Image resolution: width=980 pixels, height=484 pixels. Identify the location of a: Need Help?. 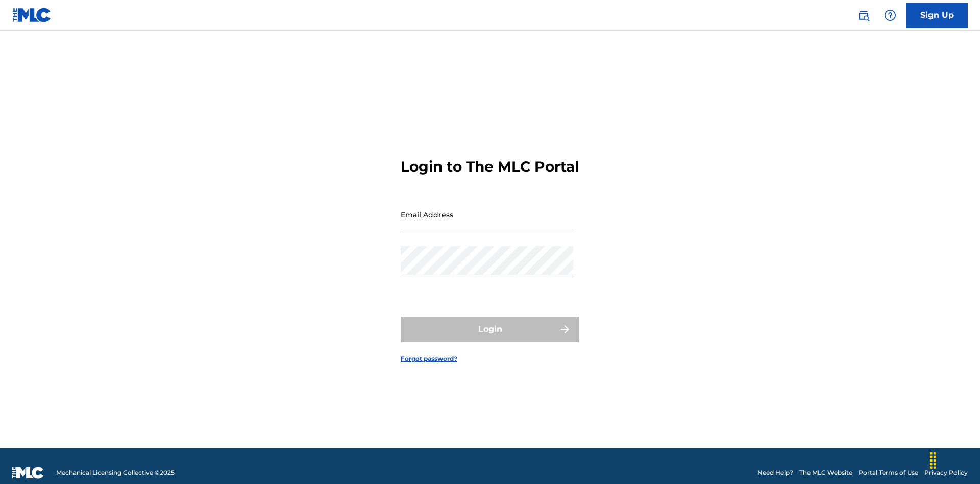
(776, 473).